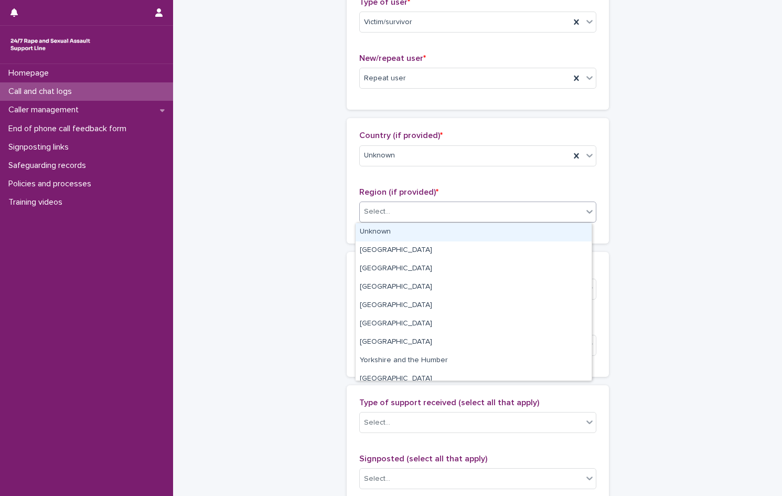 The width and height of the screenshot is (782, 496). What do you see at coordinates (30, 73) in the screenshot?
I see `p: Homepage` at bounding box center [30, 73].